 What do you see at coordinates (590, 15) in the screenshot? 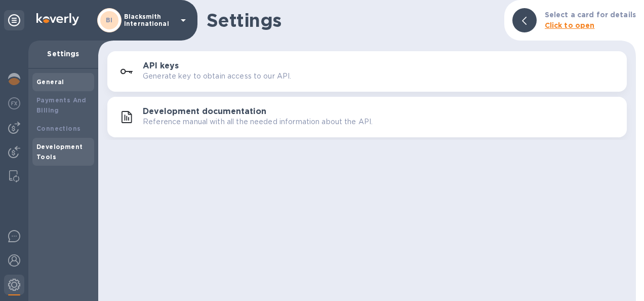
I see `b: Select a card for details` at bounding box center [590, 15].